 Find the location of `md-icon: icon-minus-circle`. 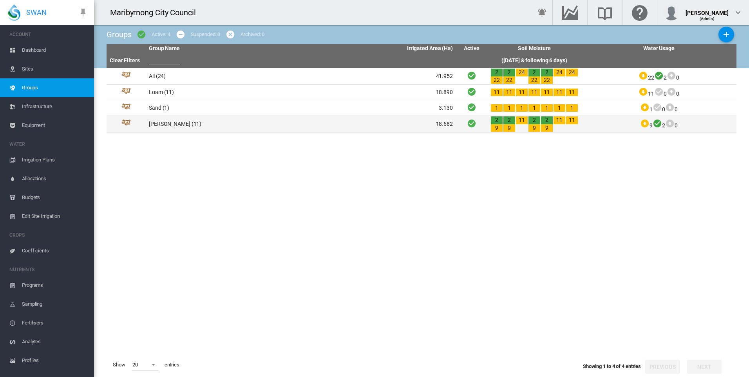

md-icon: icon-minus-circle is located at coordinates (181, 34).